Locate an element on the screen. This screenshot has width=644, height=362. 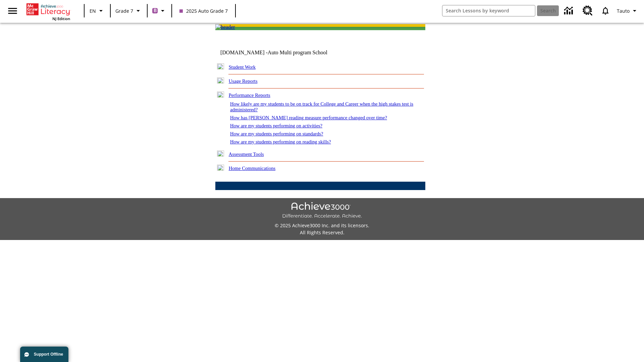
button: Language: EN, Select a language is located at coordinates (97, 11).